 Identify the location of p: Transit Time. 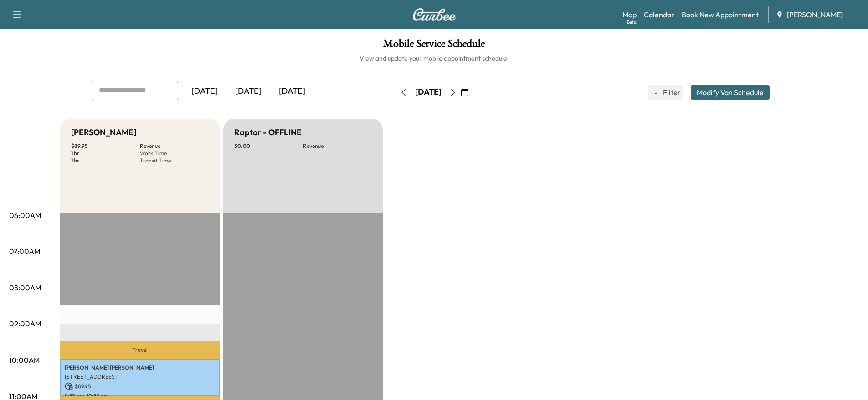
(174, 160).